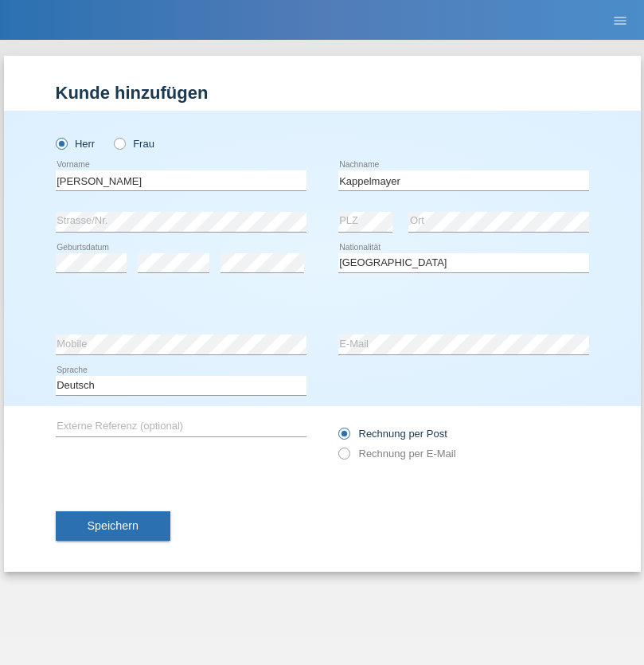  I want to click on input: Rechnung per E-Mail, so click(343, 457).